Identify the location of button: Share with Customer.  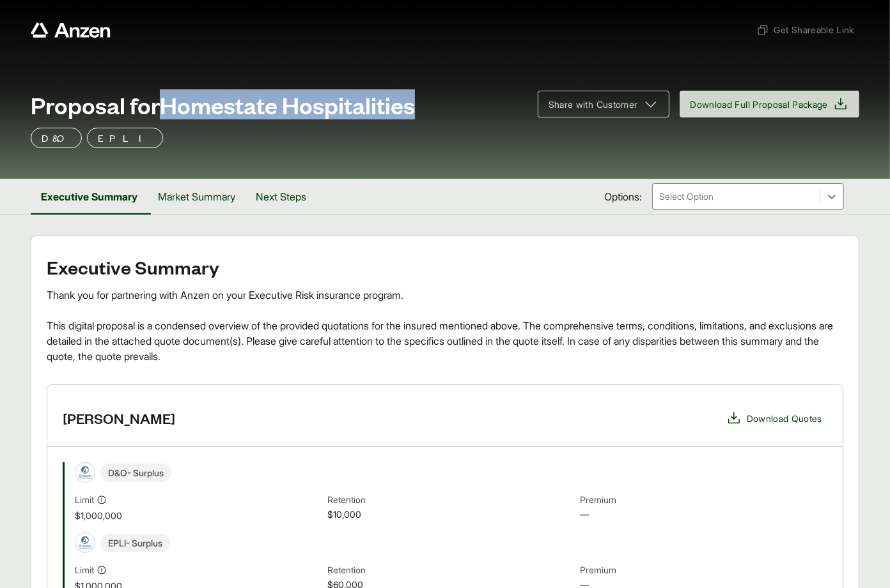
(604, 104).